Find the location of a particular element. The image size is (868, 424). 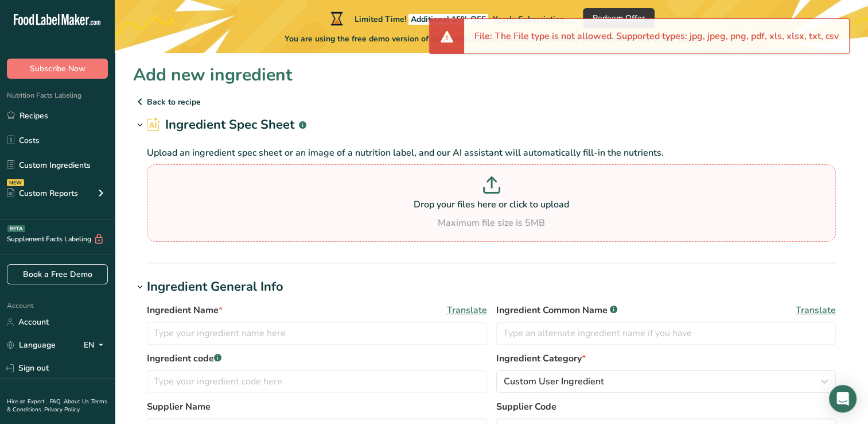

li: File: The File type is not allowed. Supported types: jpg, jpeg, png, pdf, xls, xlsx, txt, csv is located at coordinates (656, 36).